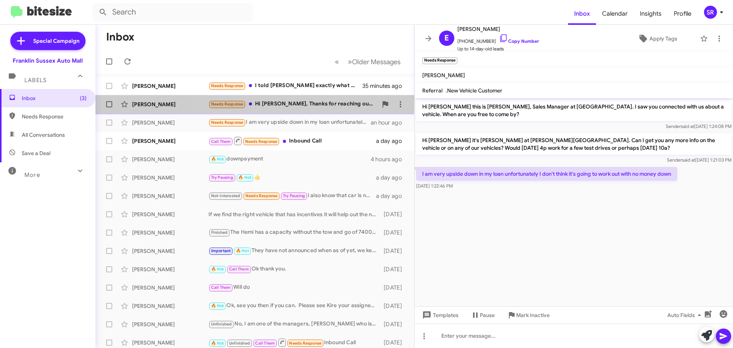  What do you see at coordinates (226, 195) in the screenshot?
I see `span: Not-Interested` at bounding box center [226, 195].